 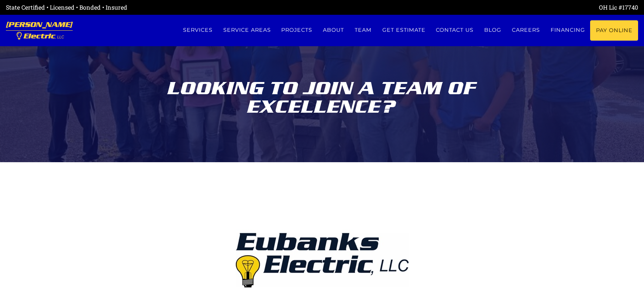 What do you see at coordinates (567, 30) in the screenshot?
I see `a: Financing` at bounding box center [567, 30].